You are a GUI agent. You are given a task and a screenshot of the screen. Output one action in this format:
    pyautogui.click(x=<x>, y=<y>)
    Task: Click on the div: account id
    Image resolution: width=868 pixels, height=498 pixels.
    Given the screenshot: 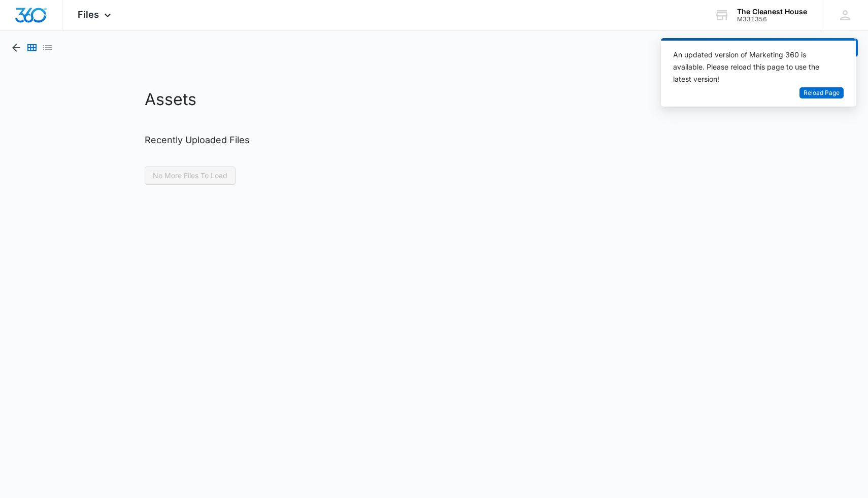 What is the action you would take?
    pyautogui.click(x=772, y=19)
    